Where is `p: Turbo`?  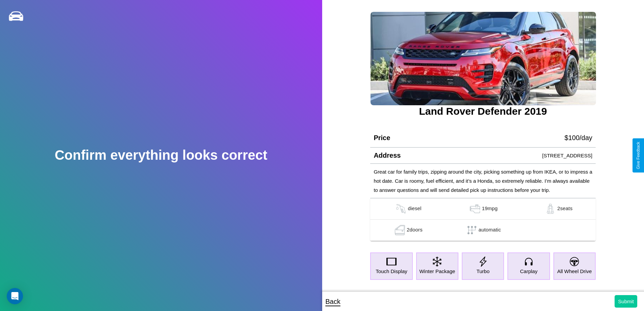
p: Turbo is located at coordinates (483, 271).